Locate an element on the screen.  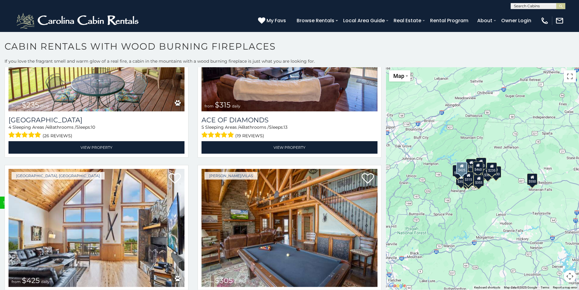
a: Terms (opens in new tab) is located at coordinates (545, 287).